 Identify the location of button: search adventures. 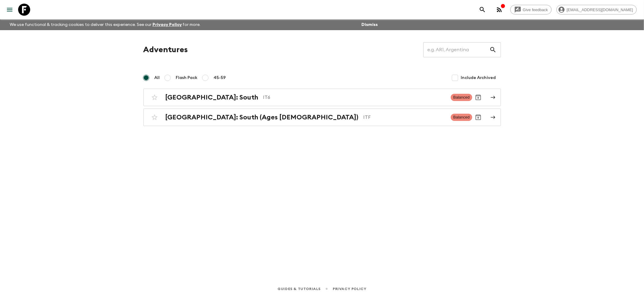
(482, 10).